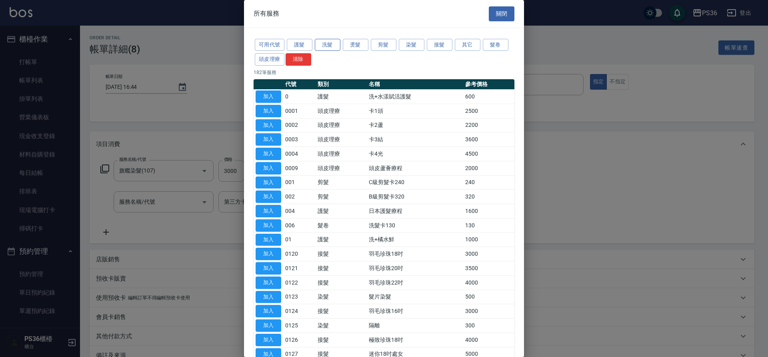 Image resolution: width=768 pixels, height=357 pixels. I want to click on th: 類別, so click(341, 84).